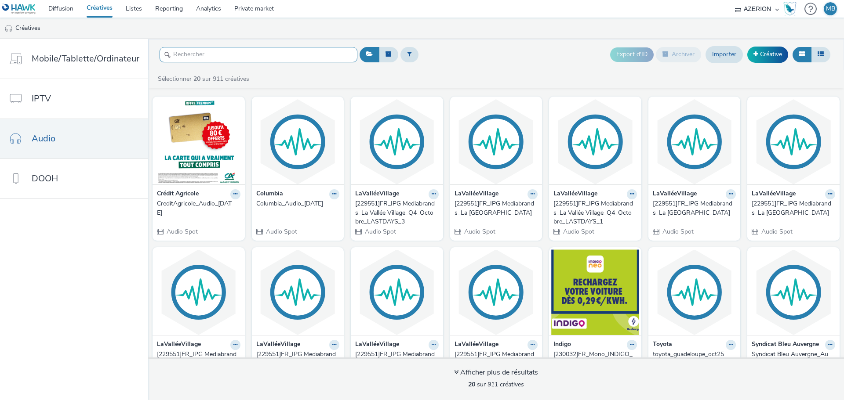 The width and height of the screenshot is (844, 400). Describe the element at coordinates (562, 345) in the screenshot. I see `strong: Indigo` at that location.